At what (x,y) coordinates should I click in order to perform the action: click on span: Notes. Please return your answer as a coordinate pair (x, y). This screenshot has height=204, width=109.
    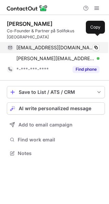
    Looking at the image, I should click on (60, 153).